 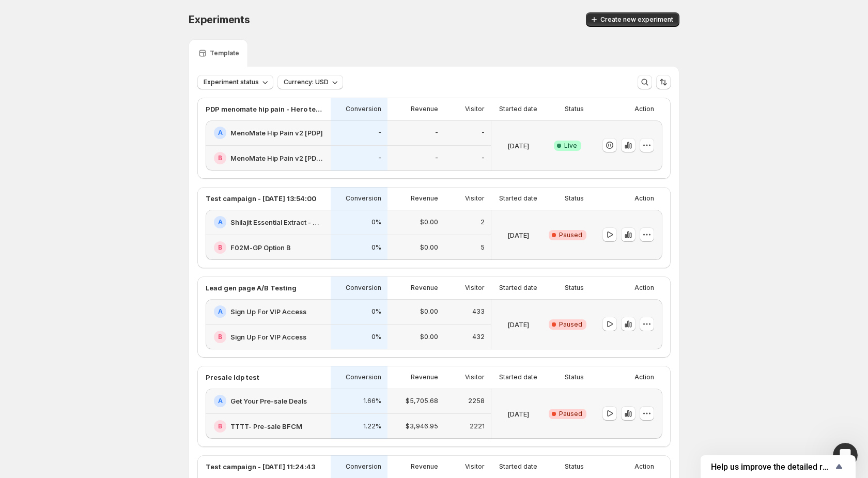 I want to click on h2: TTTT- Pre-sale BFCM, so click(x=266, y=427).